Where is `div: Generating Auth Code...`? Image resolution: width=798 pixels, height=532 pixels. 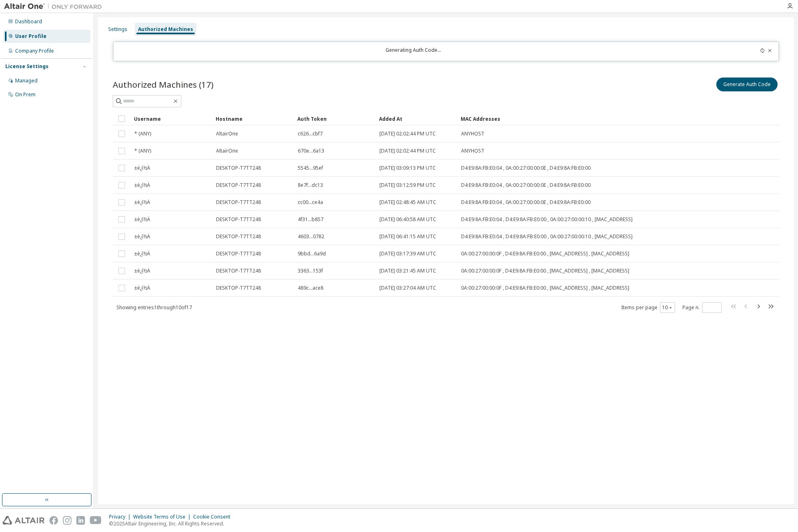
div: Generating Auth Code... is located at coordinates (412, 52).